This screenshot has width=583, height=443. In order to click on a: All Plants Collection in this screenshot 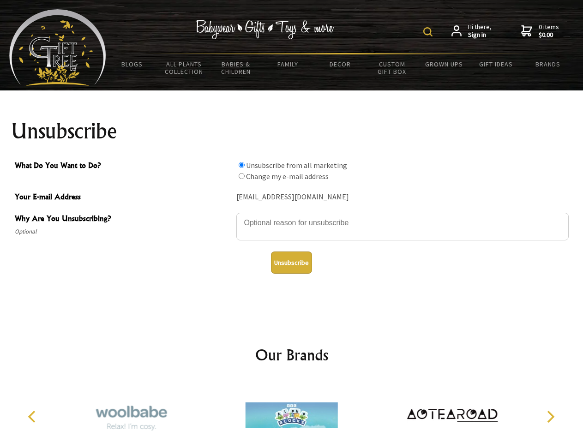, I will do `click(184, 68)`.